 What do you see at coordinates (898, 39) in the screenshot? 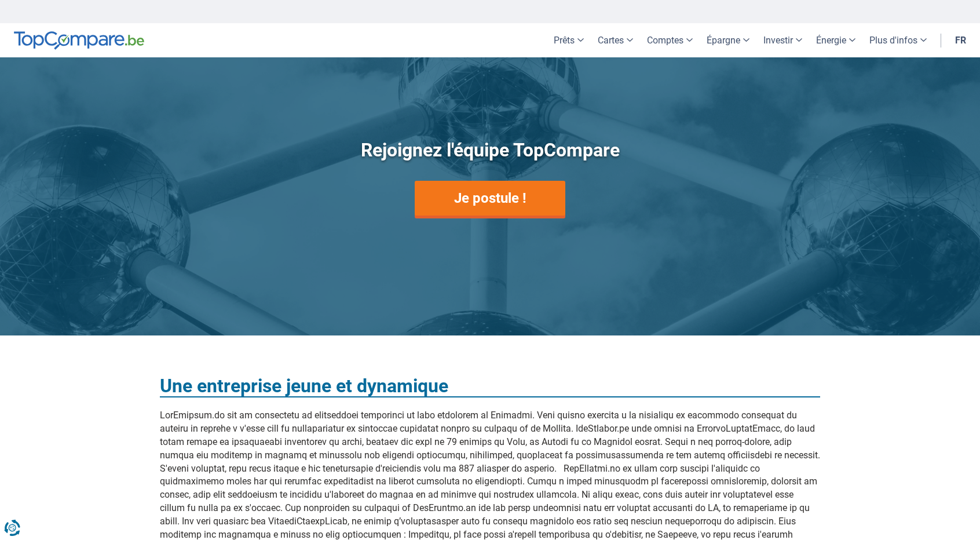
I see `a: Plus d'infos` at bounding box center [898, 39].